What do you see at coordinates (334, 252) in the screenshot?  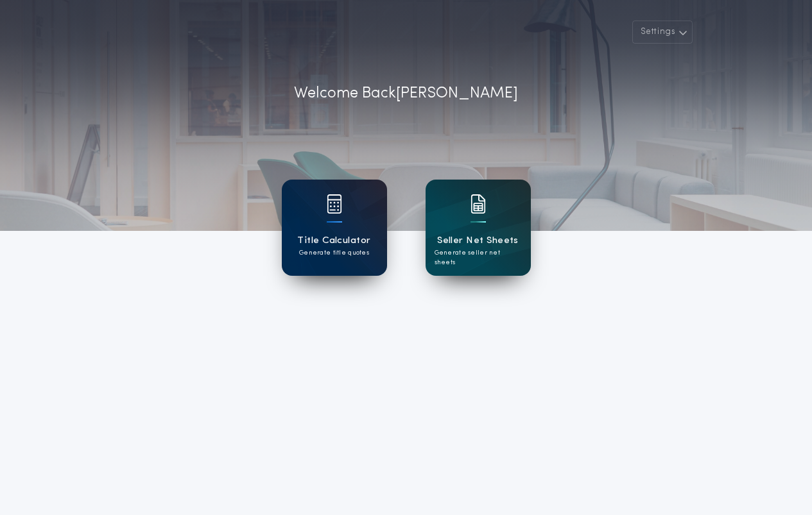 I see `p: Generate title quotes` at bounding box center [334, 252].